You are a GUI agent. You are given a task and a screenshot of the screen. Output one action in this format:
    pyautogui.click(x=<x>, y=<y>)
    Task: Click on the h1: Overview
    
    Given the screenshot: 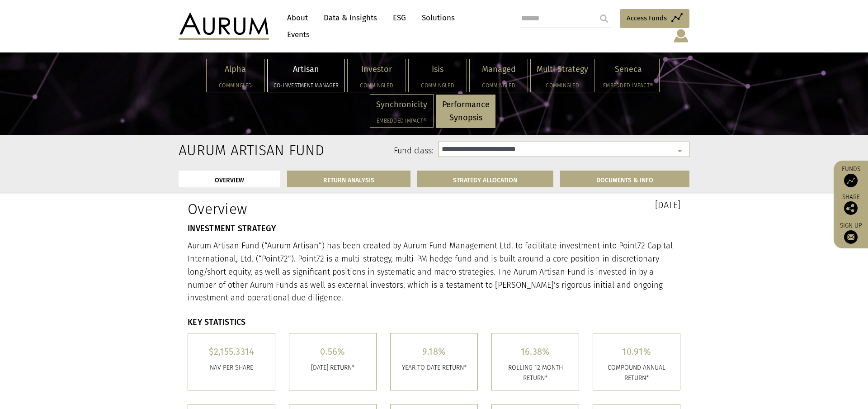 What is the action you would take?
    pyautogui.click(x=307, y=209)
    